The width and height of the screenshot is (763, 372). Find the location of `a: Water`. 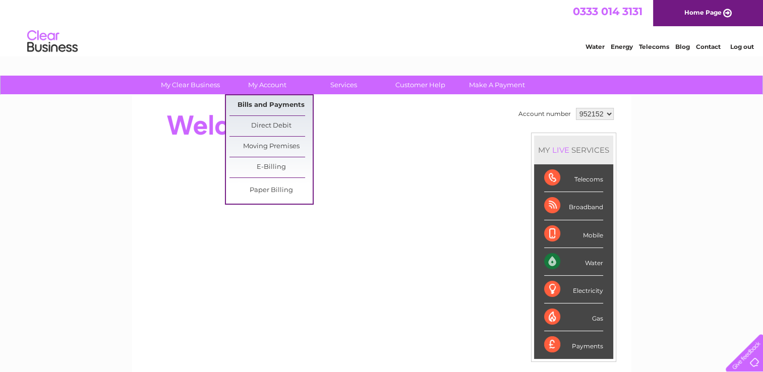

a: Water is located at coordinates (595, 46).